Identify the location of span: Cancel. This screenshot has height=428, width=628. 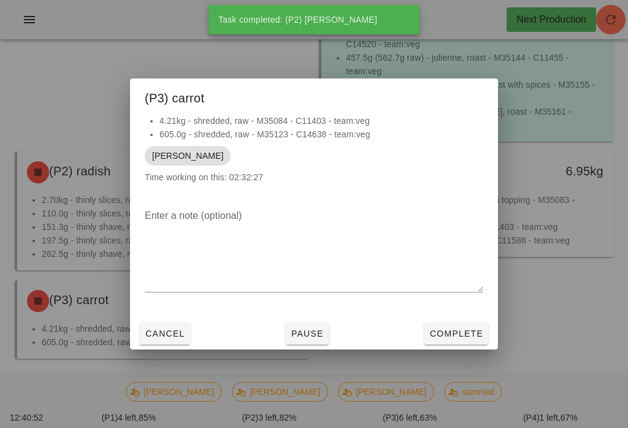
(165, 334).